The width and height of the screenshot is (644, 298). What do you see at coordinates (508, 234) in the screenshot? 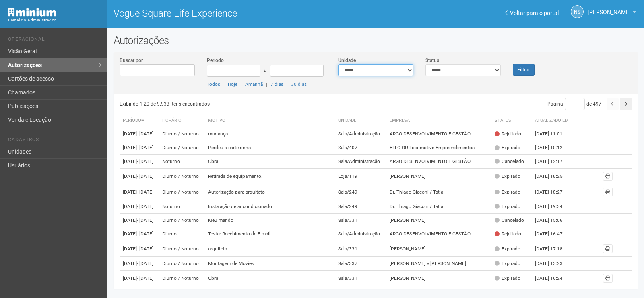
I see `div: Rejeitado` at bounding box center [508, 234].